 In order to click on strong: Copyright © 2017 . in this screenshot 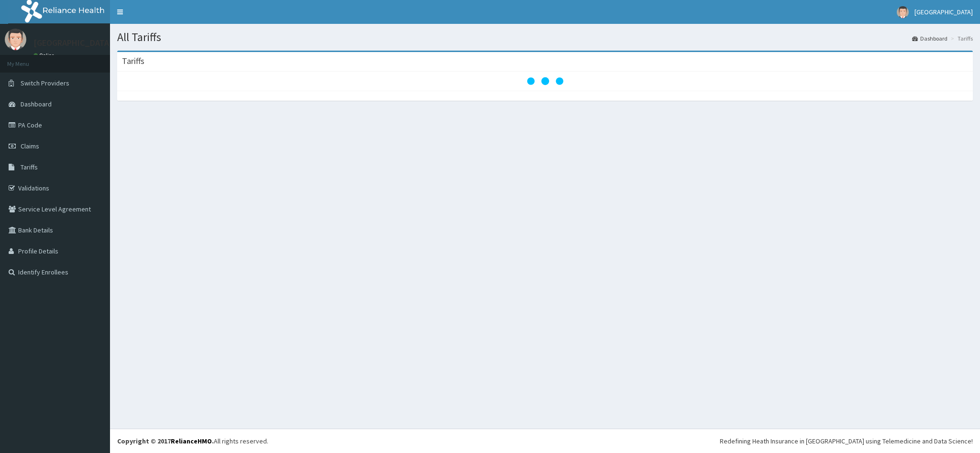, I will do `click(165, 442)`.